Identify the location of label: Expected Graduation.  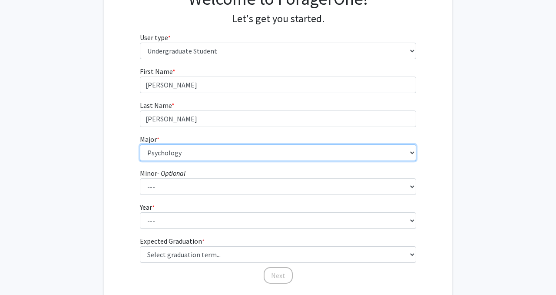
(172, 241).